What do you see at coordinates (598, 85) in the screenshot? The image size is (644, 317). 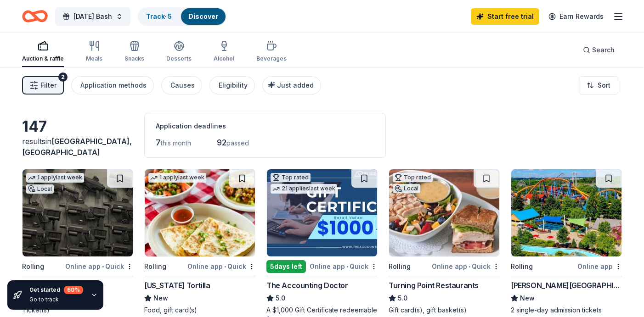 I see `button: Sort` at bounding box center [598, 85].